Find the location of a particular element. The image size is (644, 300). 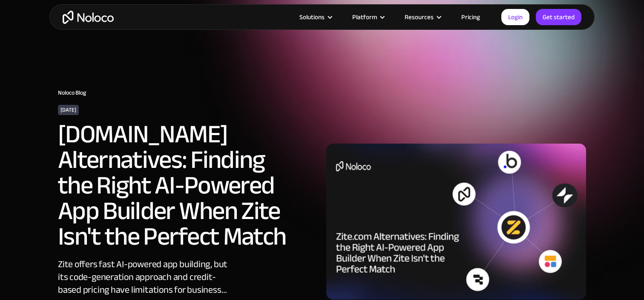

a: home is located at coordinates (88, 17).